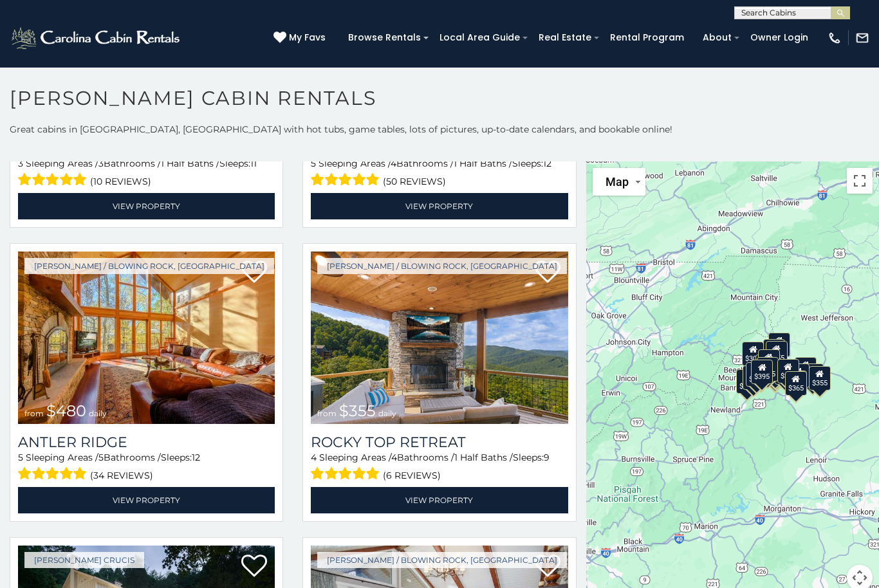 This screenshot has width=879, height=588. What do you see at coordinates (385, 37) in the screenshot?
I see `a: Browse Rentals` at bounding box center [385, 37].